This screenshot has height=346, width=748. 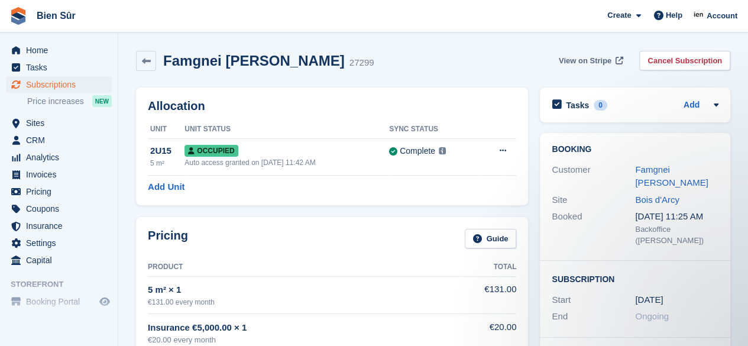 I want to click on a: Preview store, so click(x=105, y=302).